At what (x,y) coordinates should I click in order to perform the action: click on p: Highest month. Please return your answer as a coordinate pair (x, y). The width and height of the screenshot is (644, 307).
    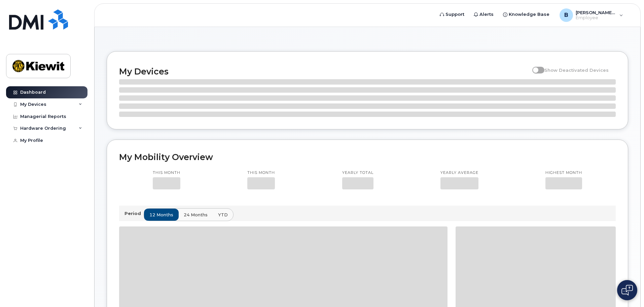
    Looking at the image, I should click on (563, 173).